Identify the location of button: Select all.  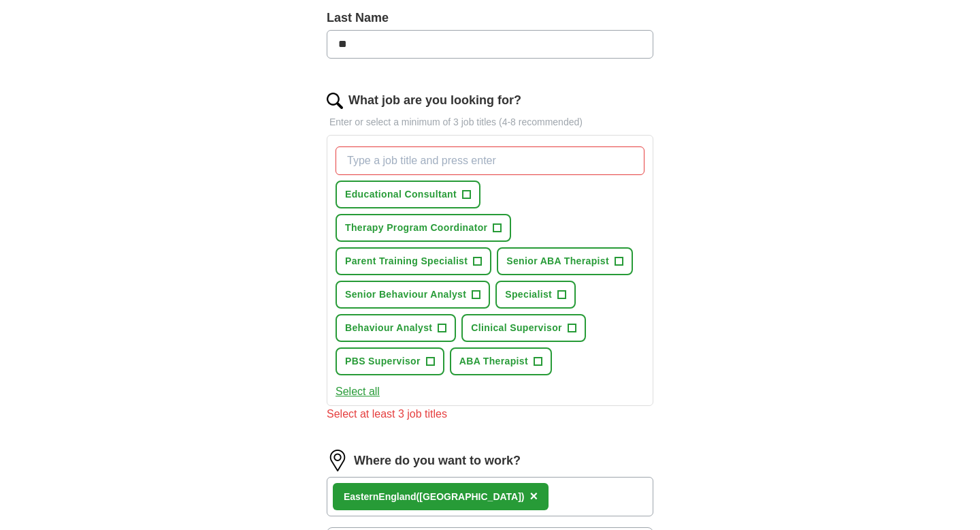
(357, 392).